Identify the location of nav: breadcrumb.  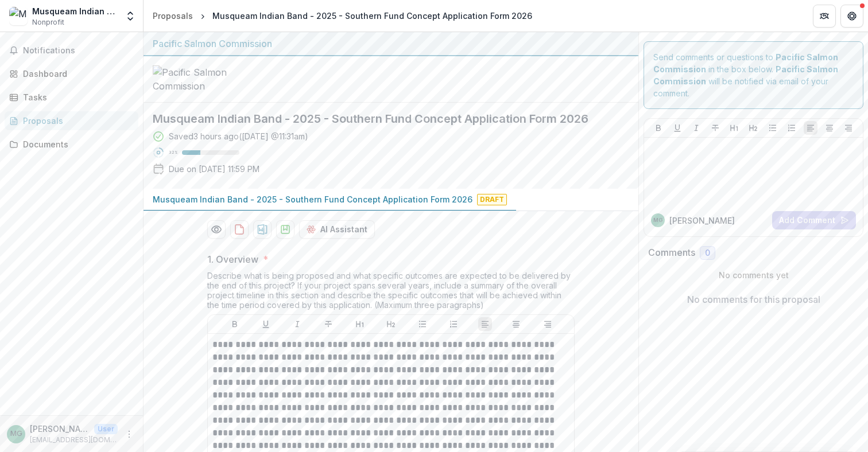
(343, 16).